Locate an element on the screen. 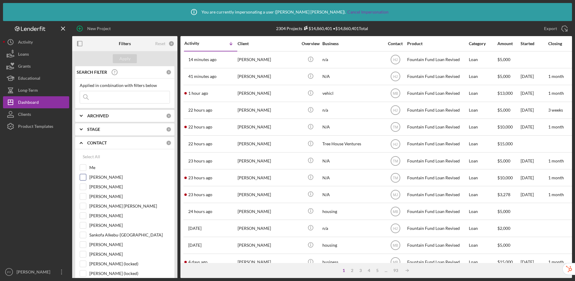  button: Grants is located at coordinates (36, 66).